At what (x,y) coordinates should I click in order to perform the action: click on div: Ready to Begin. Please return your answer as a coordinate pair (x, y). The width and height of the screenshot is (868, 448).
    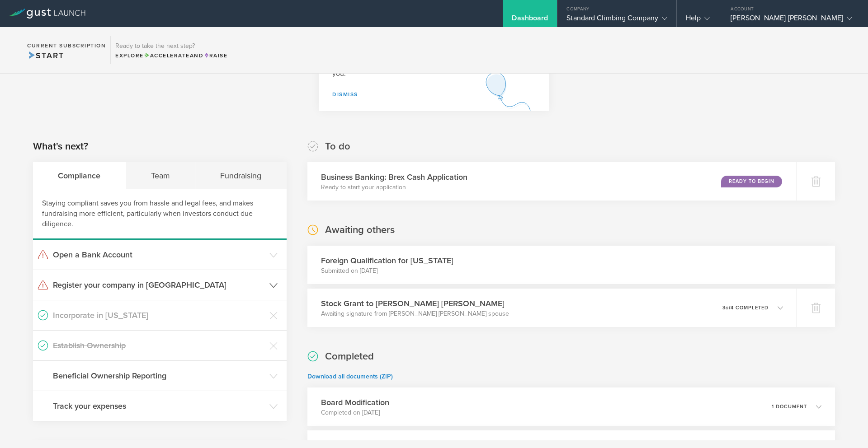
    Looking at the image, I should click on (752, 181).